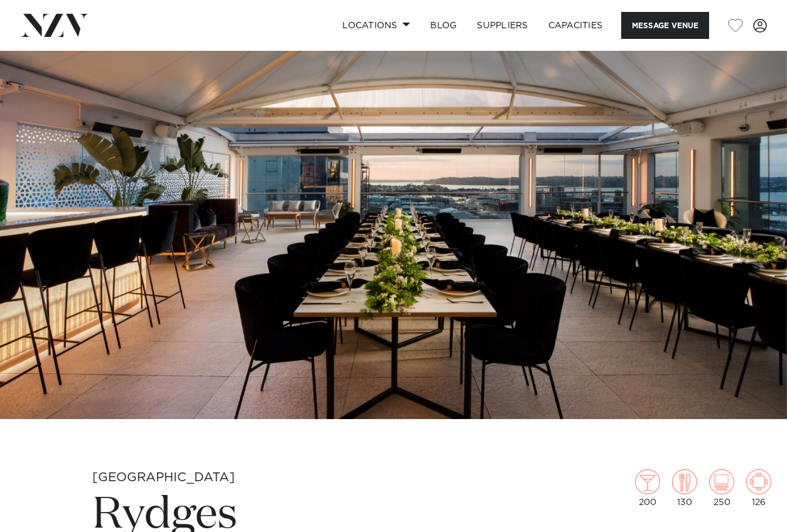 Image resolution: width=787 pixels, height=532 pixels. I want to click on img: cocktail.png, so click(647, 482).